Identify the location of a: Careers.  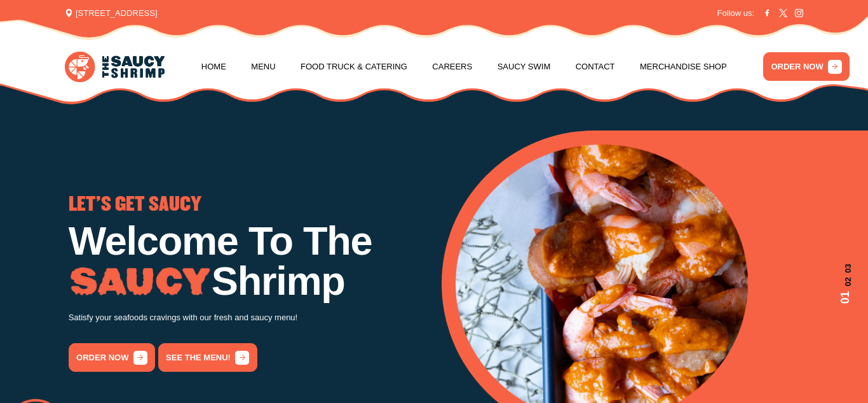
(451, 67).